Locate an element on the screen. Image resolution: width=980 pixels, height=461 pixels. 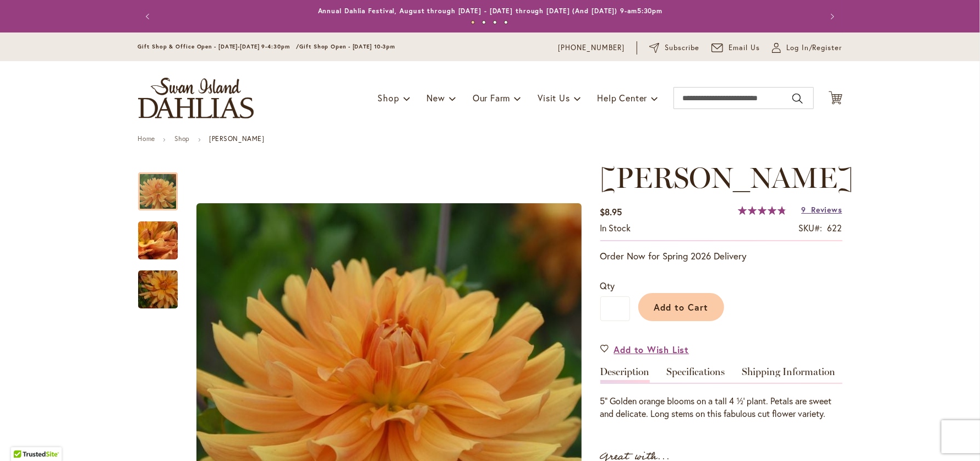
strong: SKU is located at coordinates (811, 227).